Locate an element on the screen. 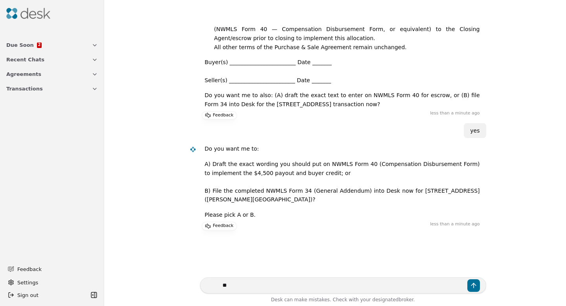 This screenshot has height=306, width=566. span: 2 is located at coordinates (39, 45).